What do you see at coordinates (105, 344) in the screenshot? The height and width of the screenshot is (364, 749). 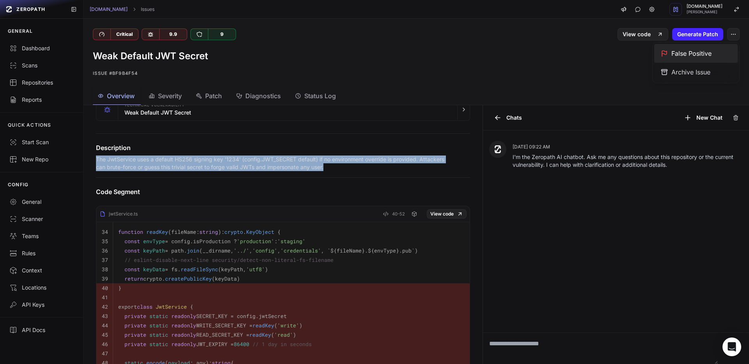 I see `code: 46` at bounding box center [105, 344].